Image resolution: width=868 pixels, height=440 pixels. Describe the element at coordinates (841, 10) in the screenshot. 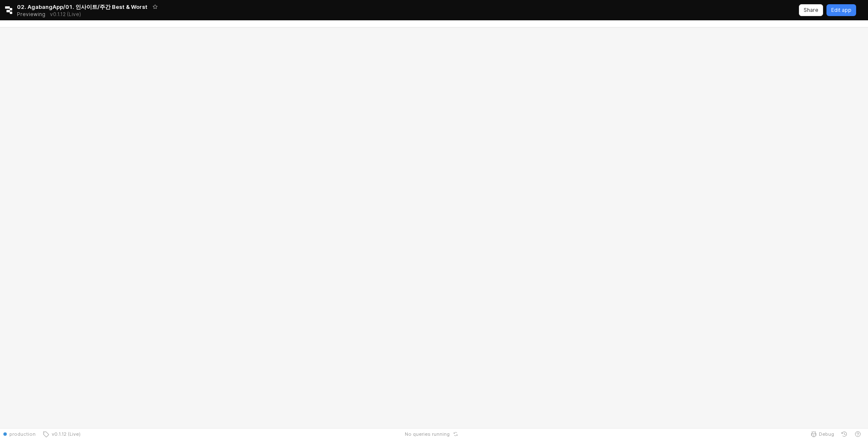

I see `p: Edit app` at that location.